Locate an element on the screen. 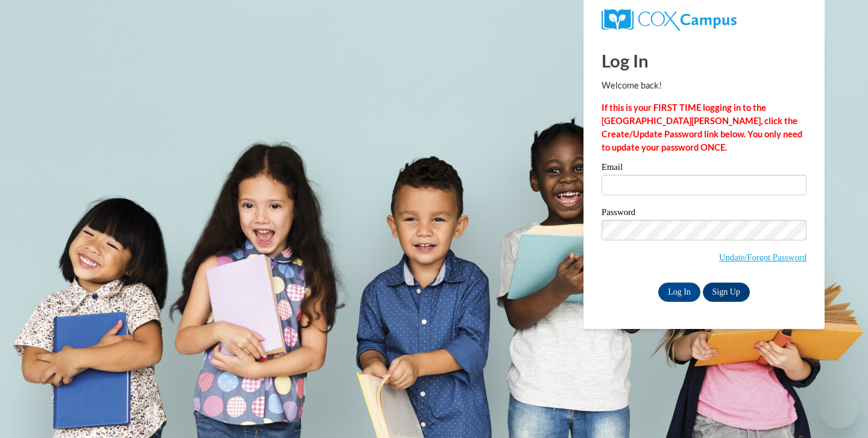  p: Welcome back! is located at coordinates (704, 86).